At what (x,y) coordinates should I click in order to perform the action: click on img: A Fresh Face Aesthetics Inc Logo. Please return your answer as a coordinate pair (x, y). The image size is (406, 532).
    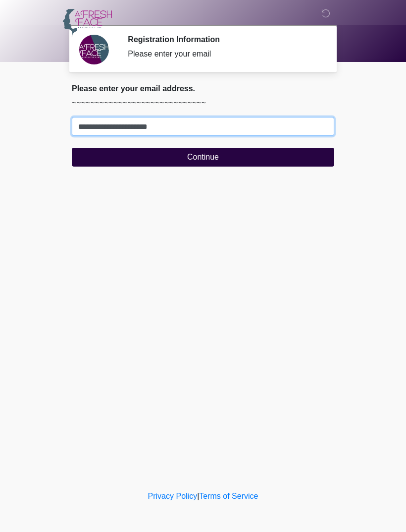
    Looking at the image, I should click on (87, 22).